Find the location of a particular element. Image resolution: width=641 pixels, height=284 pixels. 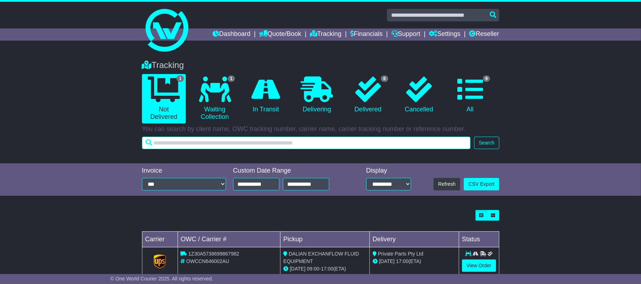

a: 1 Not Delivered is located at coordinates (164, 99).